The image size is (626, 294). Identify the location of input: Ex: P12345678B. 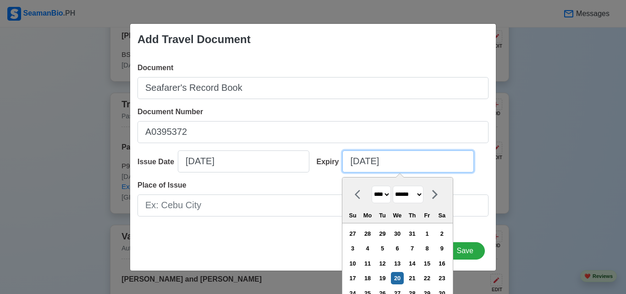
(313, 132).